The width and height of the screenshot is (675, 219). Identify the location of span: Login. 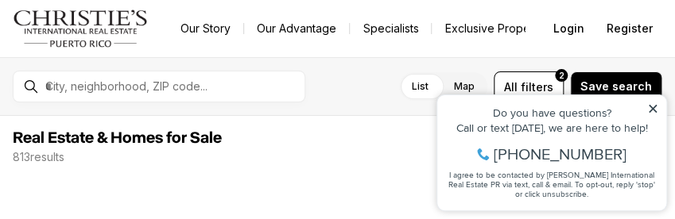
(568, 29).